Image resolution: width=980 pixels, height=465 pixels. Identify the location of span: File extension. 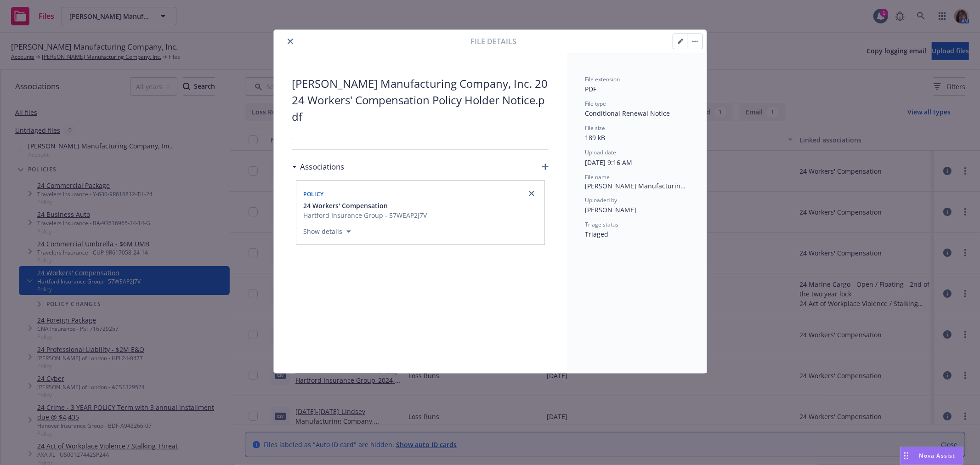
(603, 79).